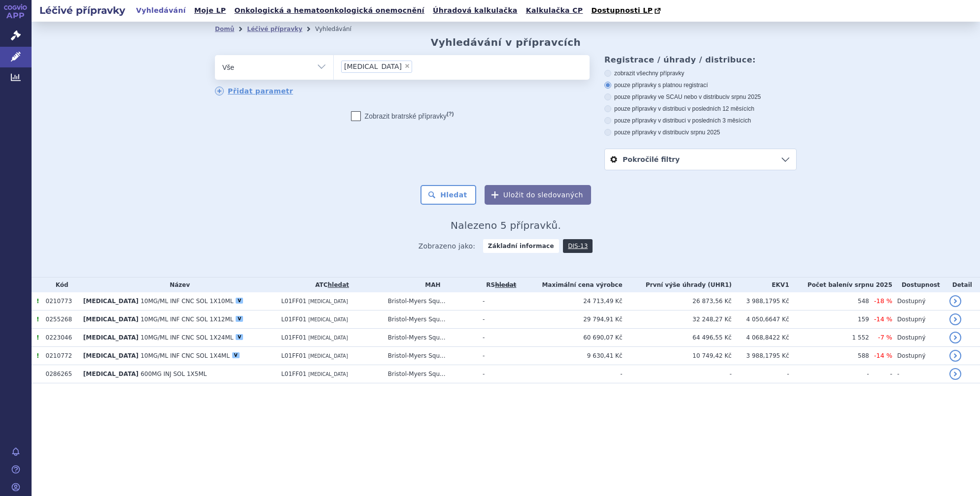 The height and width of the screenshot is (496, 980). What do you see at coordinates (882, 301) in the screenshot?
I see `span: -18 %` at bounding box center [882, 301].